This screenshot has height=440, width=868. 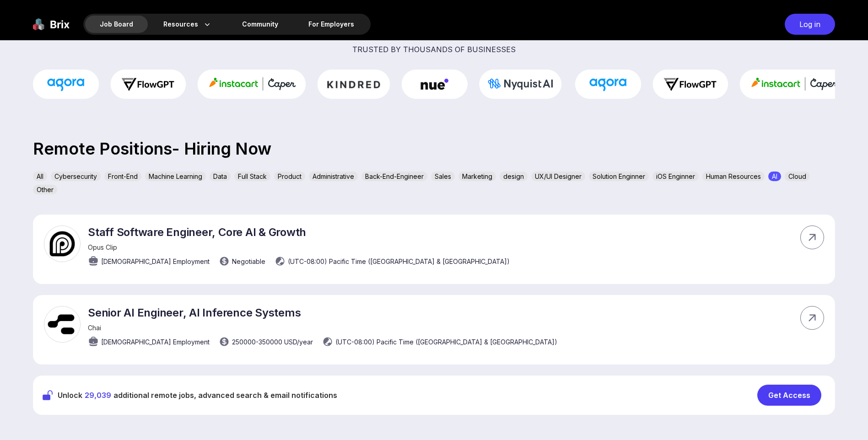 I want to click on div: Solution Enginner, so click(x=619, y=176).